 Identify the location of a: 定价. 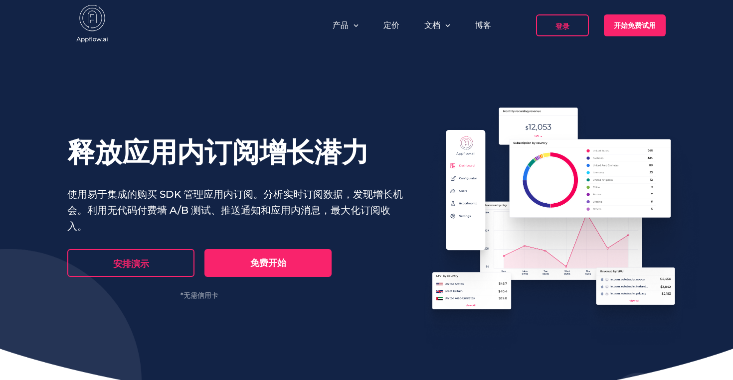
(391, 25).